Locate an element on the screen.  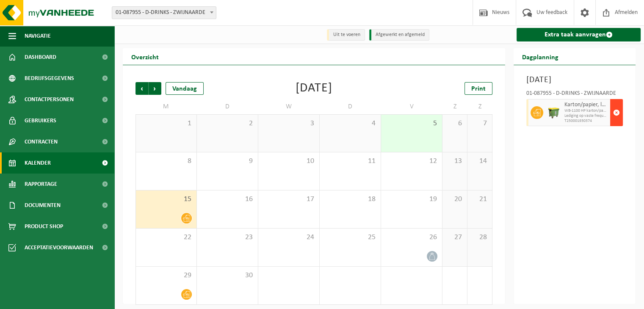
span: Print is located at coordinates (479, 89).